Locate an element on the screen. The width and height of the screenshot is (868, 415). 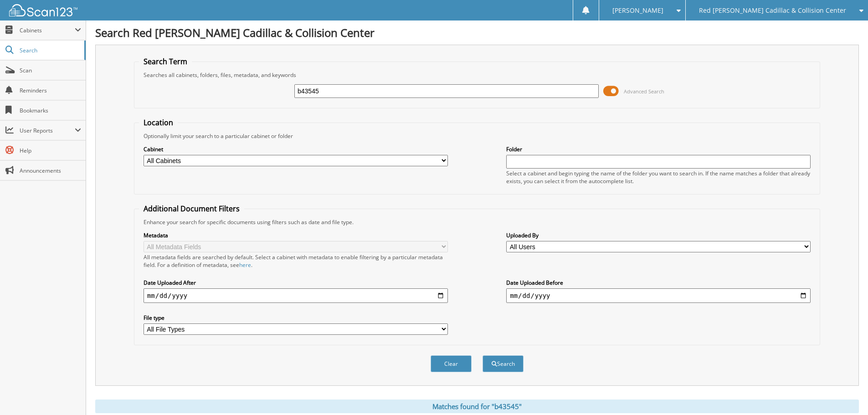
div: All metadata fields are searched by default. Select a cabinet with metadata to enable filtering b... is located at coordinates (296, 261).